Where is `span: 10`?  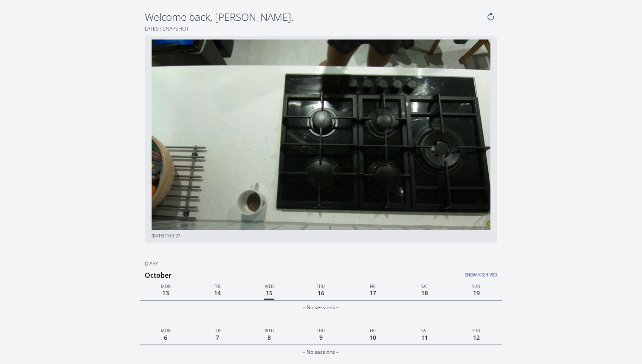 span: 10 is located at coordinates (373, 337).